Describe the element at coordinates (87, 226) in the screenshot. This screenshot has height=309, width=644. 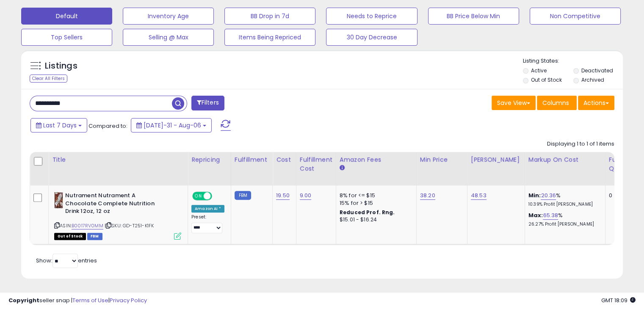
I see `a: B0017RV0MM` at that location.